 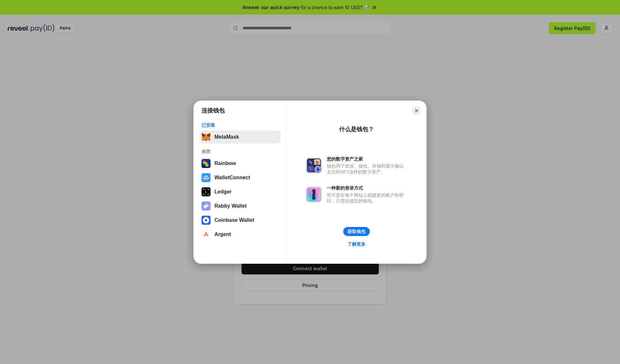 What do you see at coordinates (240, 178) in the screenshot?
I see `button: WalletConnect` at bounding box center [240, 178].